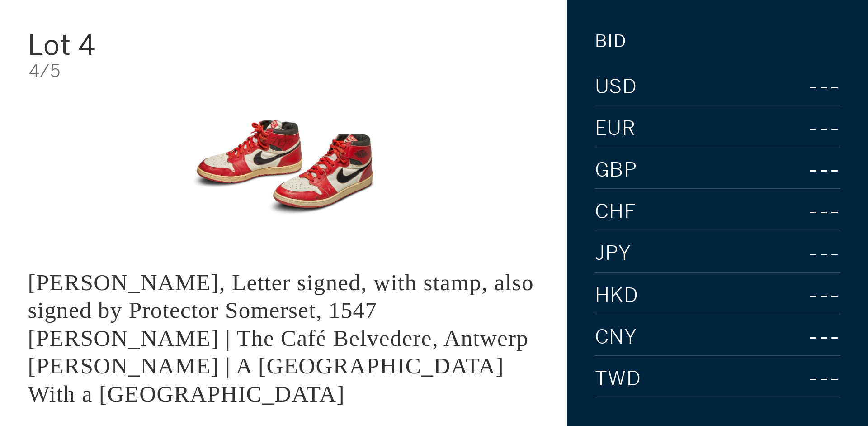 This screenshot has height=426, width=868. I want to click on span: GBP, so click(617, 170).